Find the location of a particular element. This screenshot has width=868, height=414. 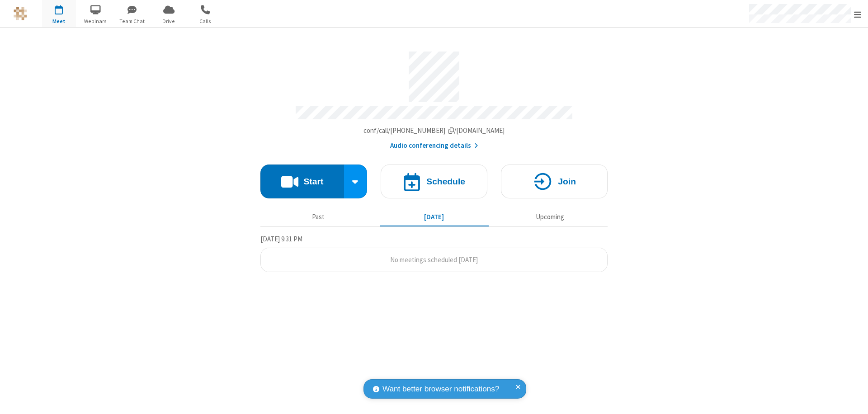

span: Meet is located at coordinates (59, 21).